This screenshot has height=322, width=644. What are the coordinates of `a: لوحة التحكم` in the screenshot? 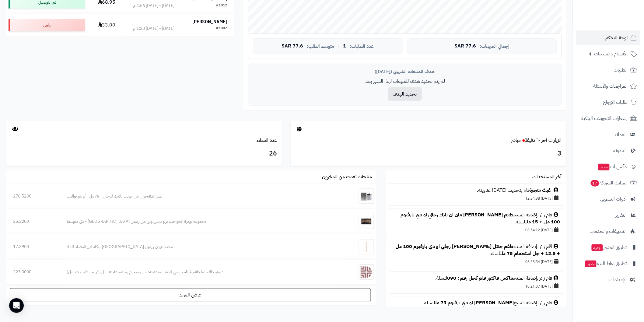 It's located at (608, 38).